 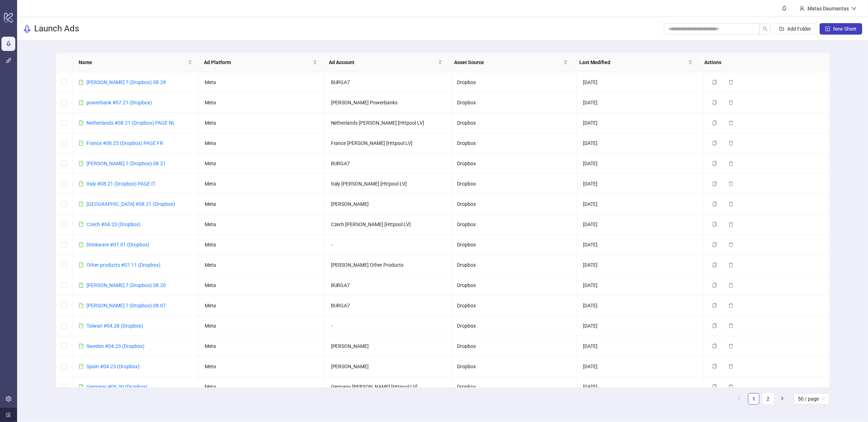 I want to click on span: right, so click(x=782, y=399).